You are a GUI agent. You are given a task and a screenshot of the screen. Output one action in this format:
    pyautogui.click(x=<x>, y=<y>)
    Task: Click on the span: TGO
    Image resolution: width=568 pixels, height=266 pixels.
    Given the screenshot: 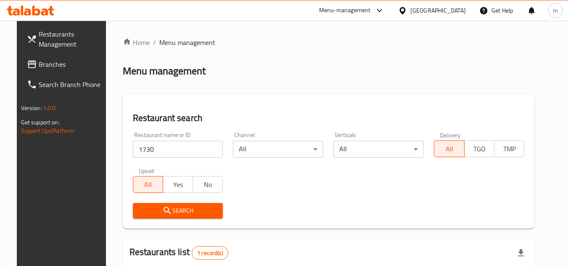 What is the action you would take?
    pyautogui.click(x=479, y=149)
    